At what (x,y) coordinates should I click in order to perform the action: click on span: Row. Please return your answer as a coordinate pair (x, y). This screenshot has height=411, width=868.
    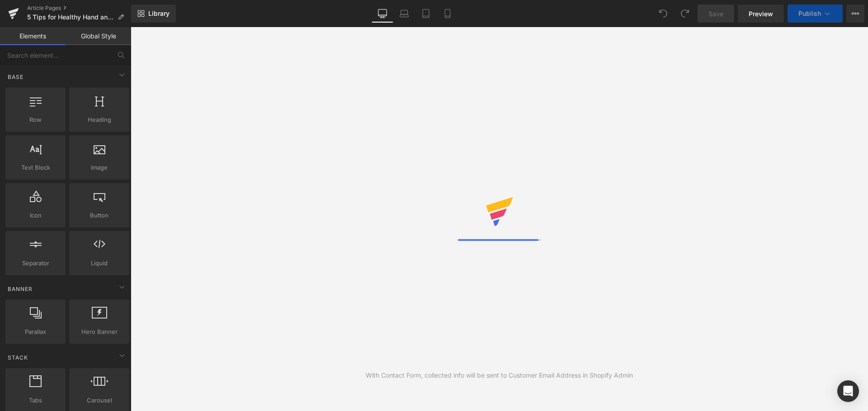
    Looking at the image, I should click on (35, 120).